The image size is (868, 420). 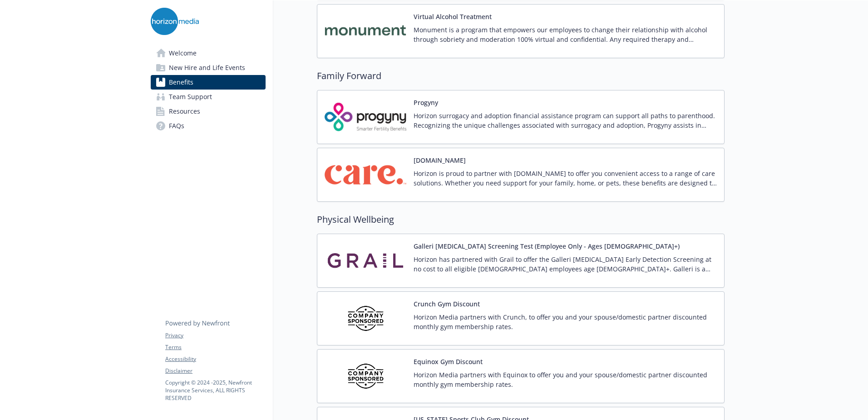 What do you see at coordinates (447, 304) in the screenshot?
I see `button: Crunch Gym Discount` at bounding box center [447, 304].